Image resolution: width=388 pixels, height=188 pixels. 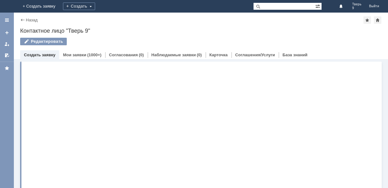 What do you see at coordinates (255, 55) in the screenshot?
I see `a: Соглашения/Услуги` at bounding box center [255, 55].